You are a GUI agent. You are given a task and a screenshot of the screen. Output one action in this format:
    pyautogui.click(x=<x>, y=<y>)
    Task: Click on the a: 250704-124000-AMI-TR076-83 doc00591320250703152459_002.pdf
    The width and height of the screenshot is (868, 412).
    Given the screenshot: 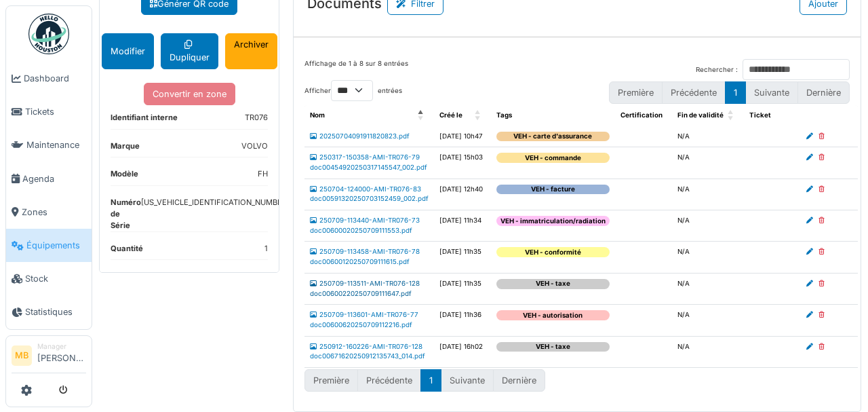 What is the action you would take?
    pyautogui.click(x=369, y=194)
    